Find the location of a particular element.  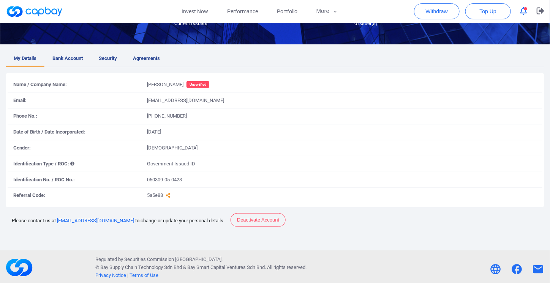

p: 5a5e88 is located at coordinates (342, 196).